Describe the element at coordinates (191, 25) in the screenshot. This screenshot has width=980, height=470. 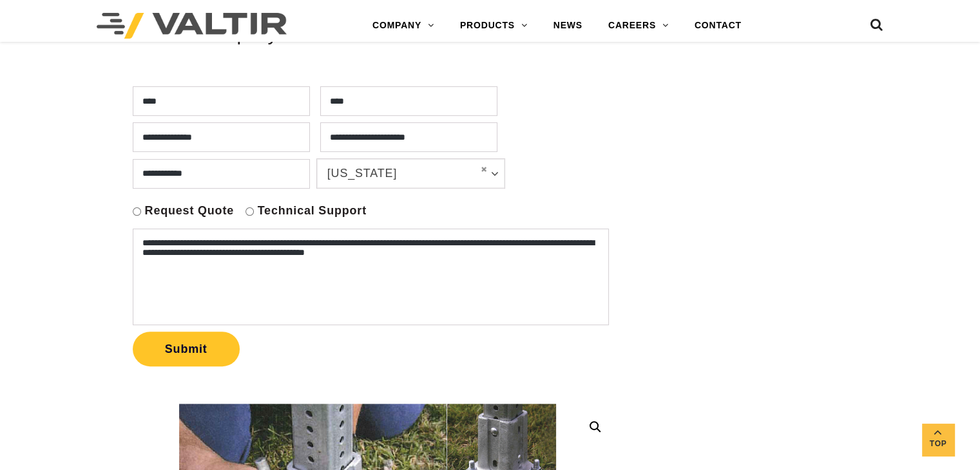
I see `img: Valtir` at that location.